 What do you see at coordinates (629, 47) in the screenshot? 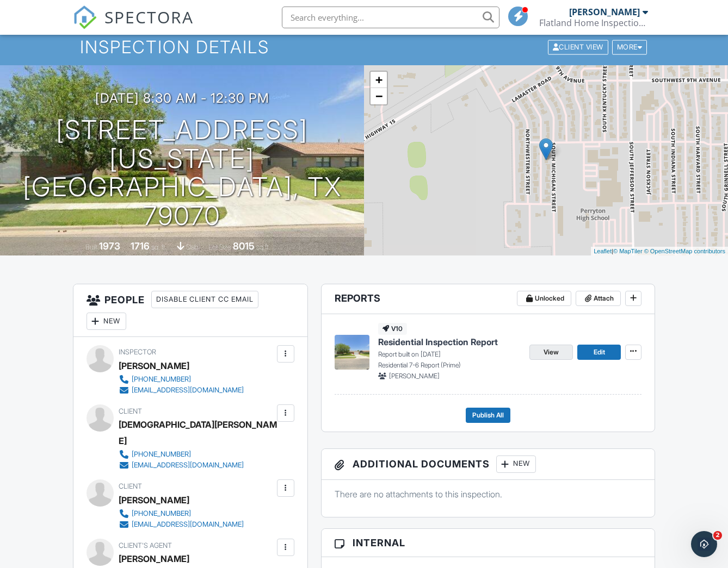
I see `div: More` at bounding box center [629, 47].